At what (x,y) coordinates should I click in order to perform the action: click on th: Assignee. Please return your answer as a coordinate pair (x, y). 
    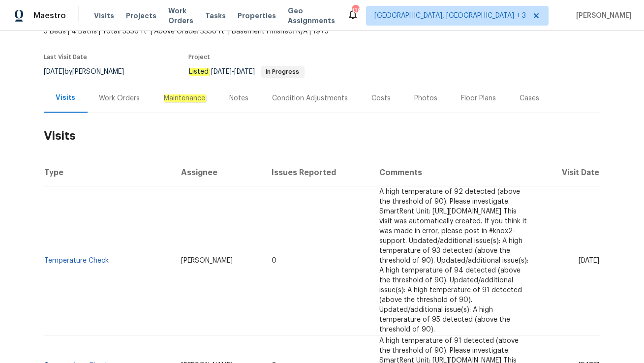
    Looking at the image, I should click on (218, 172).